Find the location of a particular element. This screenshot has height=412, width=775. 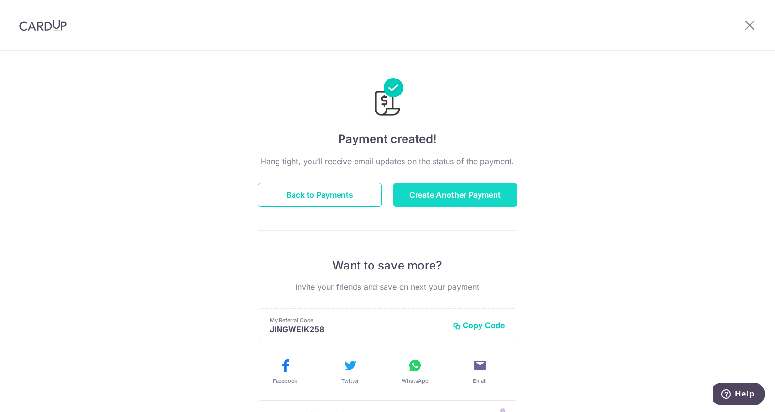

button: Create Another Payment is located at coordinates (456, 195).